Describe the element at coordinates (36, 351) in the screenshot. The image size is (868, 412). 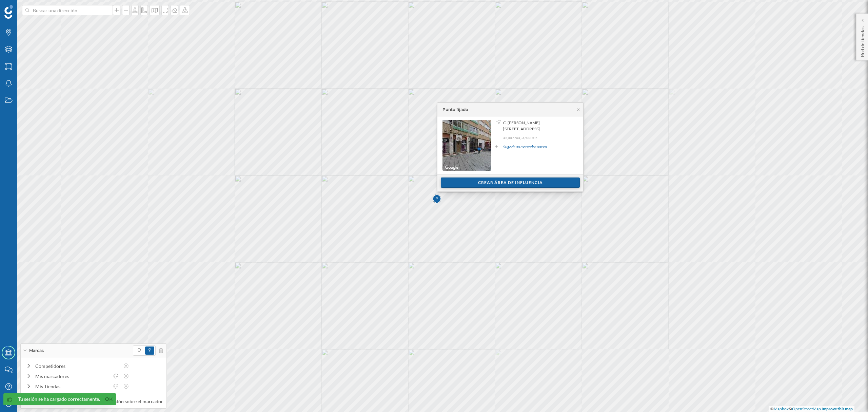
I see `span: Marcas` at that location.